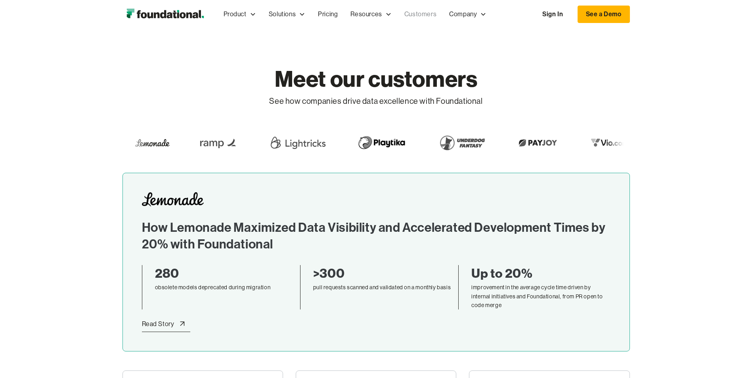 The width and height of the screenshot is (752, 378). I want to click on a: How Lemonade Maximized Data Visibility and Accelerated Development Times by 20% with Foundational..., so click(376, 262).